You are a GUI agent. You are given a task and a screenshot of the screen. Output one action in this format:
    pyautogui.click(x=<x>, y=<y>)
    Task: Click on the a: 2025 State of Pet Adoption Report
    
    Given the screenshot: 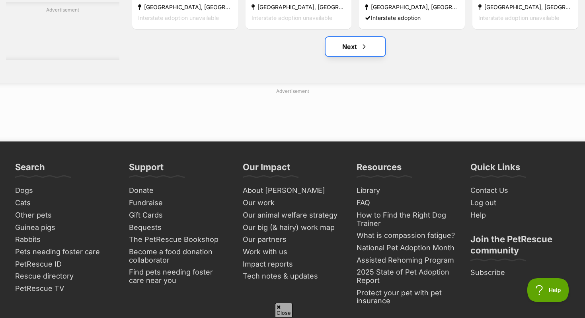 What is the action you would take?
    pyautogui.click(x=406, y=276)
    